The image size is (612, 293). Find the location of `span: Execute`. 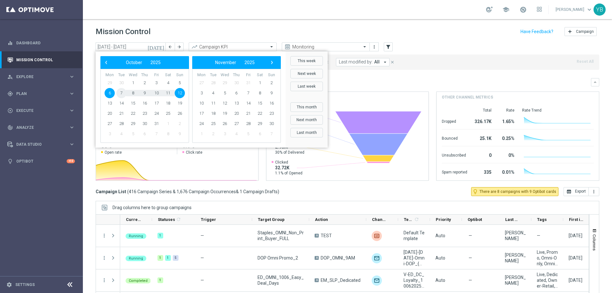

span: Execute is located at coordinates (42, 111).